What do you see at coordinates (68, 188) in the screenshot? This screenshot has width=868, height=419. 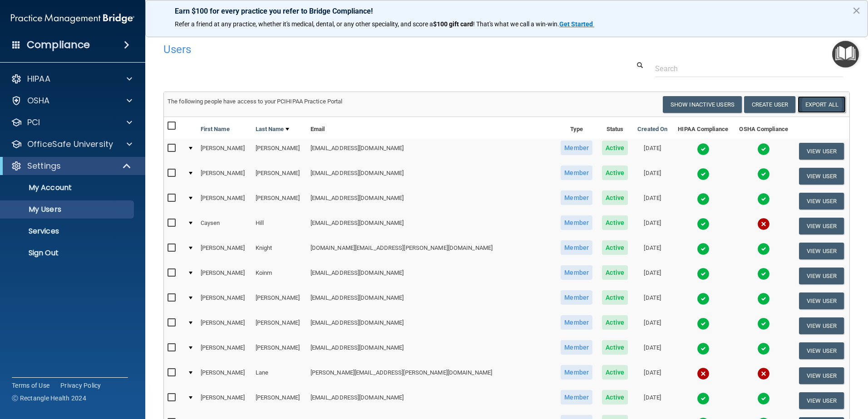 I see `p: My Account` at bounding box center [68, 188].